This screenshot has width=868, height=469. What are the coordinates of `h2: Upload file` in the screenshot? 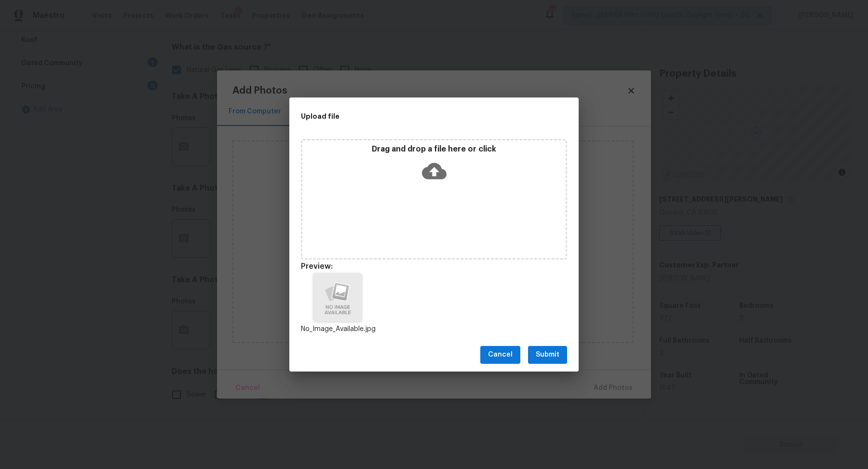 It's located at (413, 116).